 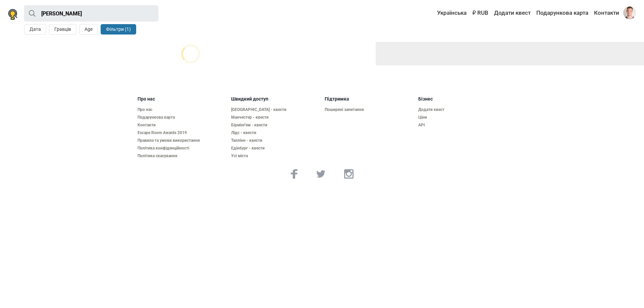 What do you see at coordinates (368, 99) in the screenshot?
I see `h5: Підтримка` at bounding box center [368, 99].